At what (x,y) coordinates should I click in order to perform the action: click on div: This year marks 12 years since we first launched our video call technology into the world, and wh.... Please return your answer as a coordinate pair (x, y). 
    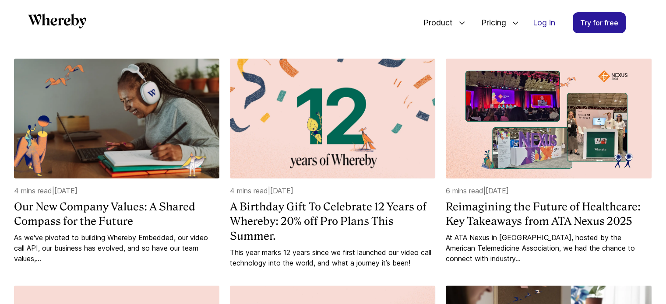
    Looking at the image, I should click on (332, 258).